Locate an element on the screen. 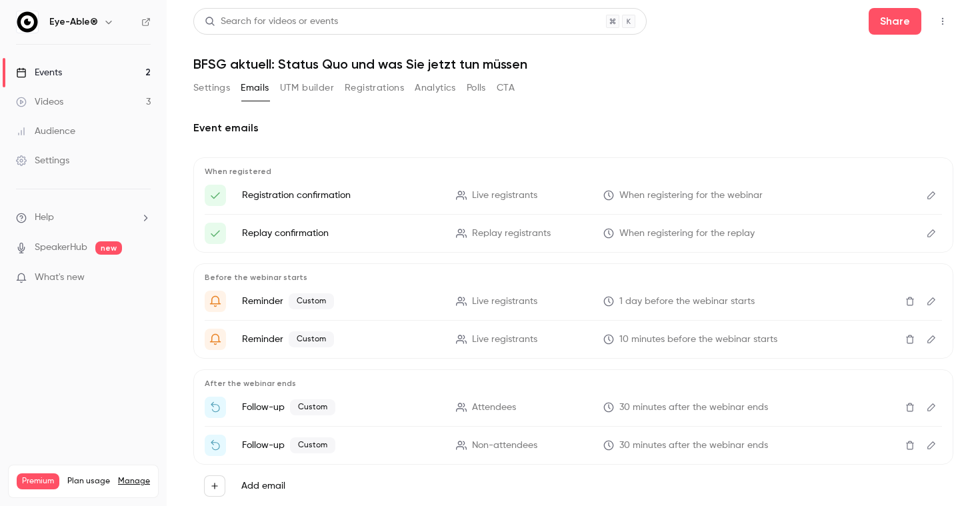 This screenshot has width=980, height=506. button: Analytics is located at coordinates (435, 88).